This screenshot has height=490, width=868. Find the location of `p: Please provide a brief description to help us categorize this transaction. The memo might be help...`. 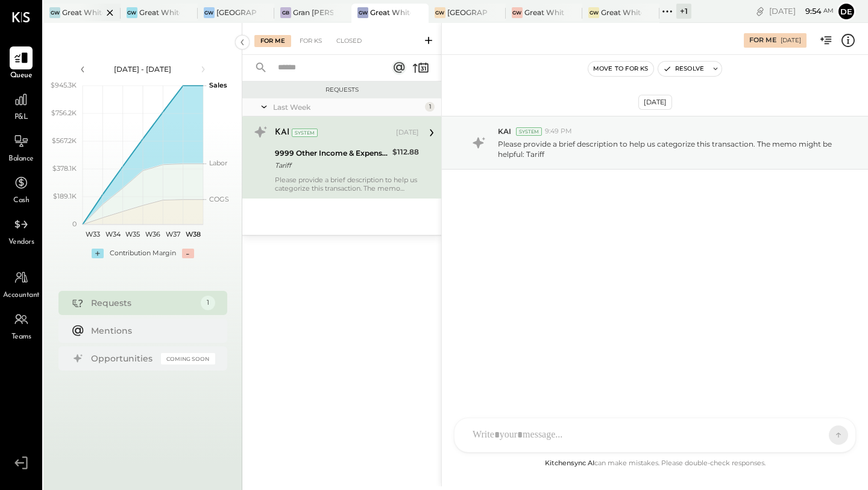

p: Please provide a brief description to help us categorize this transaction. The memo might be help... is located at coordinates (669, 149).